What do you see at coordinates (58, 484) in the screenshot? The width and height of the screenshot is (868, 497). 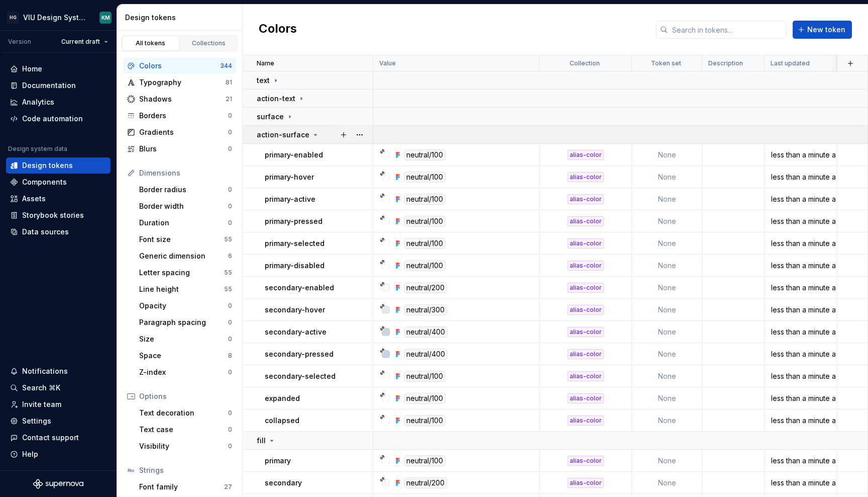 I see `a: Supernova Logo` at bounding box center [58, 484].